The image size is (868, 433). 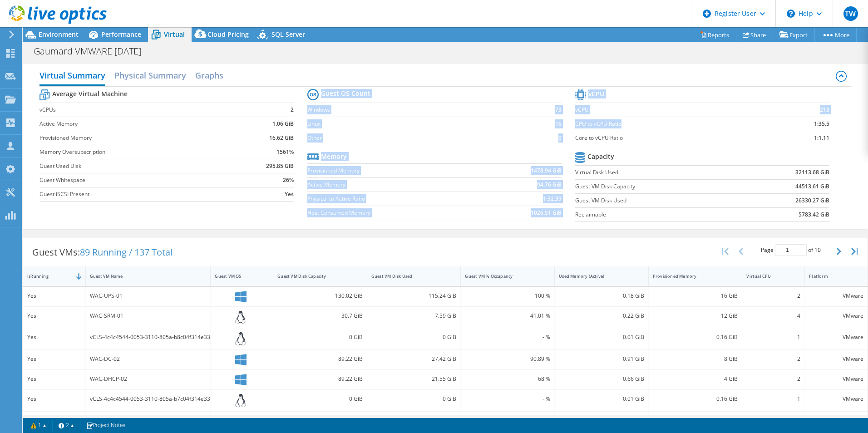 I want to click on b: Average Virtual Machine, so click(x=90, y=94).